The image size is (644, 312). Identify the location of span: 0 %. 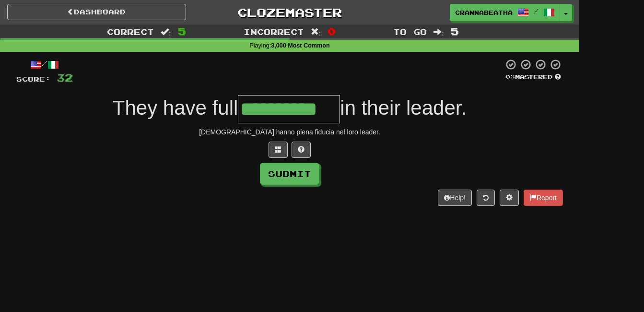
(510, 77).